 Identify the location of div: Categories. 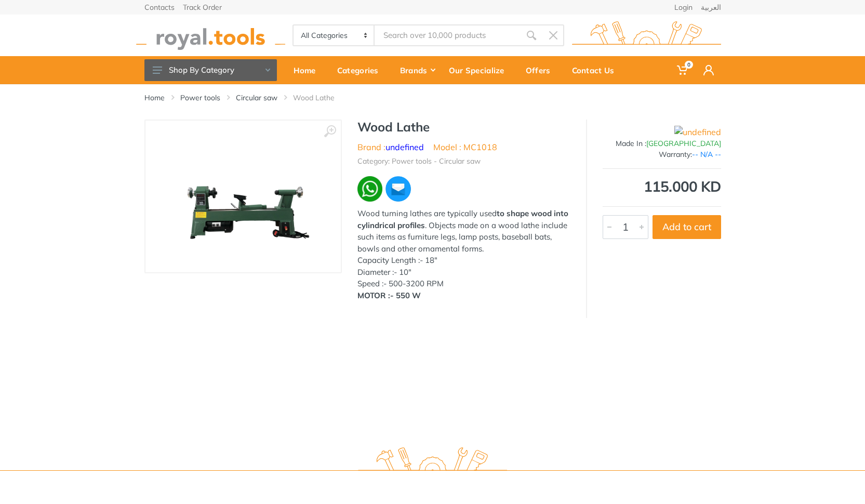
(361, 70).